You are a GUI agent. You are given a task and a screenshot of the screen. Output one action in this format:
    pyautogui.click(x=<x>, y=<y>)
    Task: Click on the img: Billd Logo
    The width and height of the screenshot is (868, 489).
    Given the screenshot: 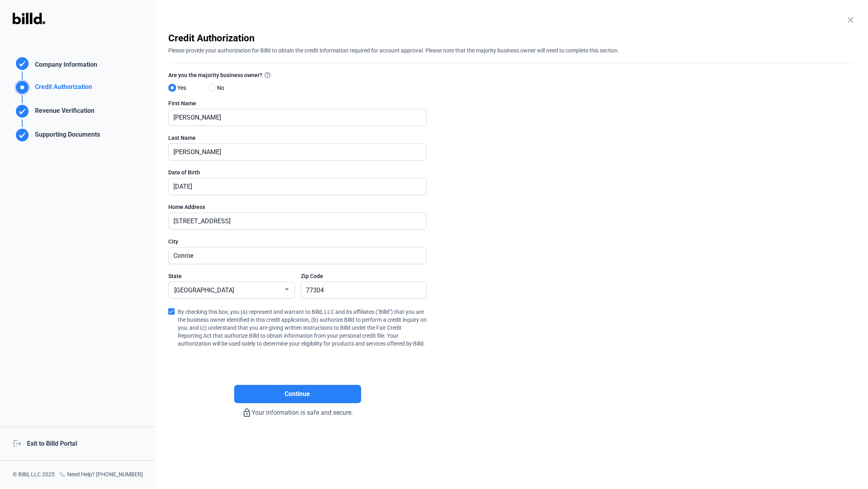 What is the action you would take?
    pyautogui.click(x=29, y=18)
    